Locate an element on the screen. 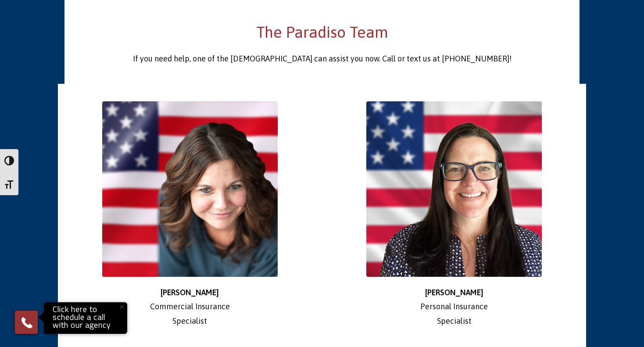 This screenshot has width=644, height=347. img: Stephanie_500x500 is located at coordinates (190, 189).